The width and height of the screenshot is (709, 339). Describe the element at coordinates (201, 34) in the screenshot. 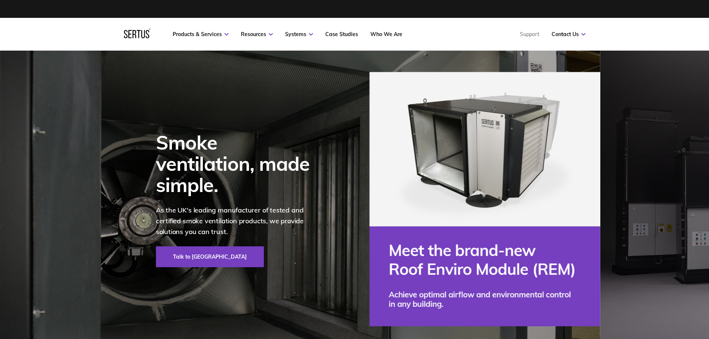

I see `a: Products & Services` at that location.